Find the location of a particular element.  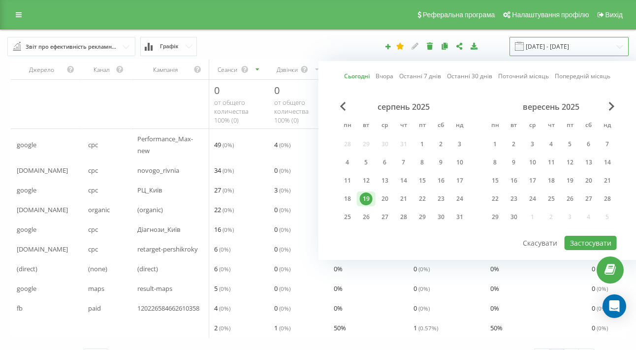

span: 120226584662610358 is located at coordinates (168, 308).